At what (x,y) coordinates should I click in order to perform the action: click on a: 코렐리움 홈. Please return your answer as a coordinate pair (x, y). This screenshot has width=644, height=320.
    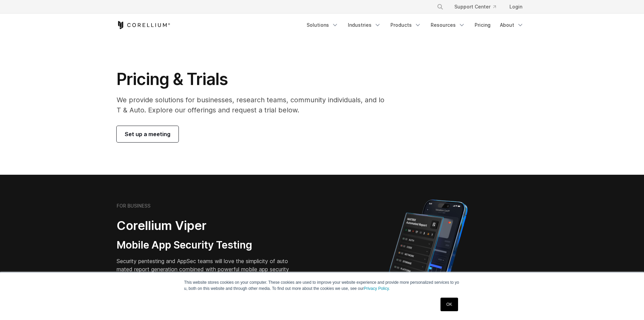
    Looking at the image, I should click on (143, 25).